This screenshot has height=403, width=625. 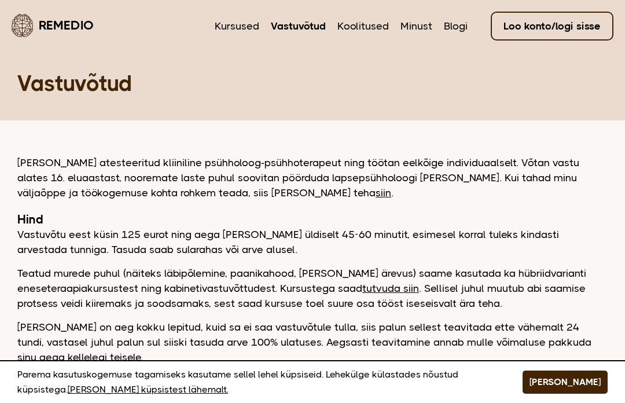 What do you see at coordinates (363, 26) in the screenshot?
I see `a: Koolitused` at bounding box center [363, 26].